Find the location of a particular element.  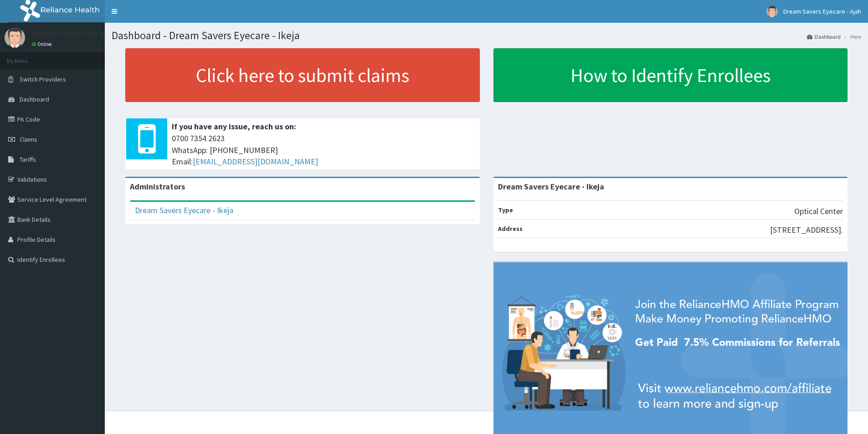

a: Dashboard is located at coordinates (824, 36).